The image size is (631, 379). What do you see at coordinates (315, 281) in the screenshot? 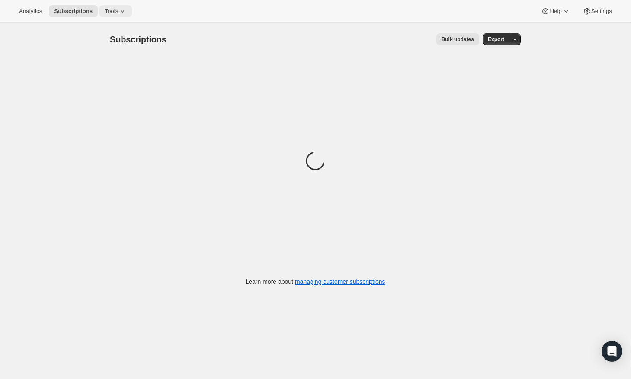
I see `p: Learn more about` at bounding box center [315, 281].